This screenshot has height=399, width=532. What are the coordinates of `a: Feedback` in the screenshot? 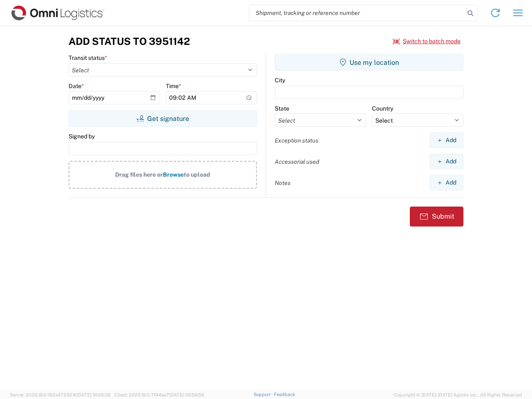 It's located at (284, 394).